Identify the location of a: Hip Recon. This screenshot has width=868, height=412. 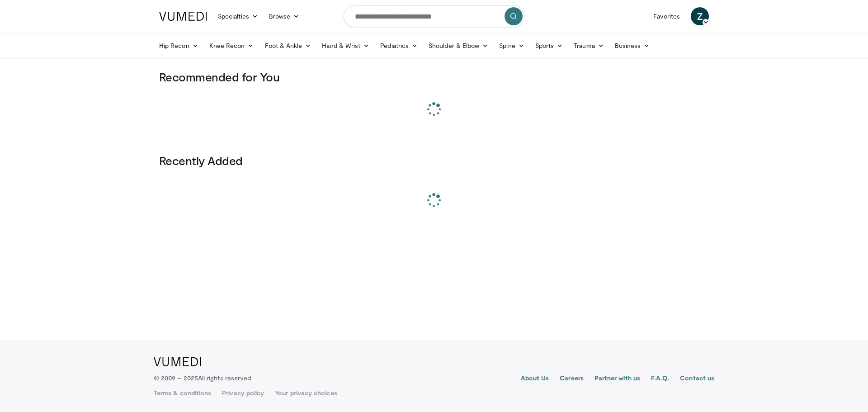
(179, 46).